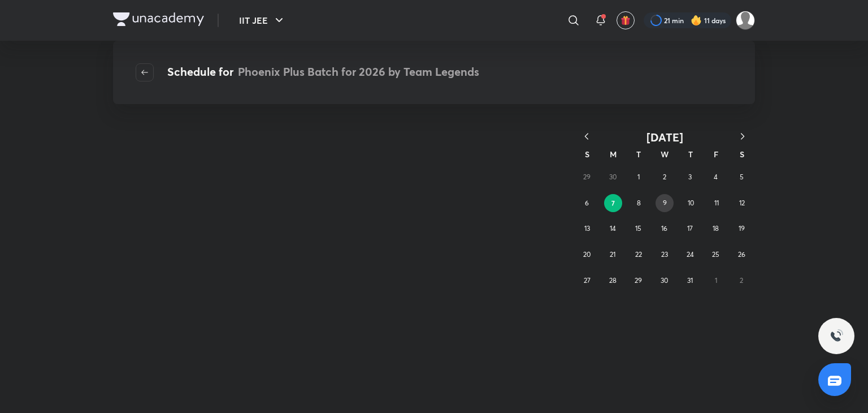  I want to click on abbr: July 13, 2025, so click(587, 228).